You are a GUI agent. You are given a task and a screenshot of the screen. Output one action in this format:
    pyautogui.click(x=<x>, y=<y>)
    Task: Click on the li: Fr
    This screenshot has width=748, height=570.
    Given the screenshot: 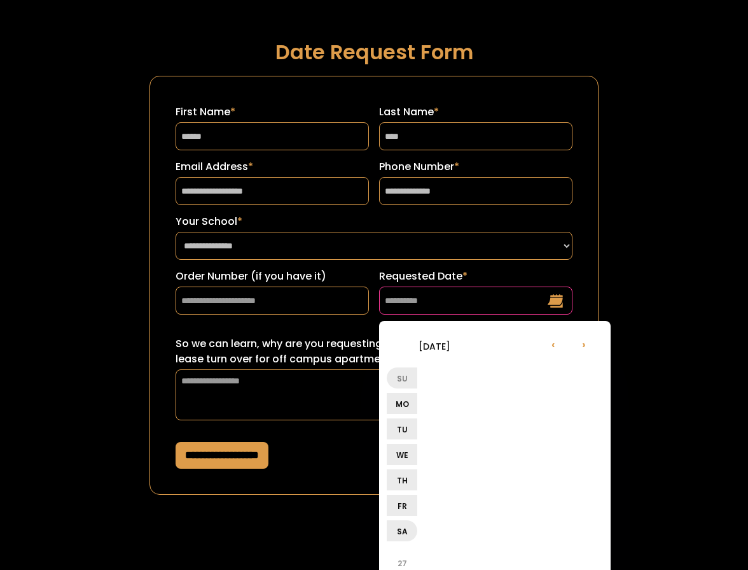 What is the action you would take?
    pyautogui.click(x=402, y=505)
    